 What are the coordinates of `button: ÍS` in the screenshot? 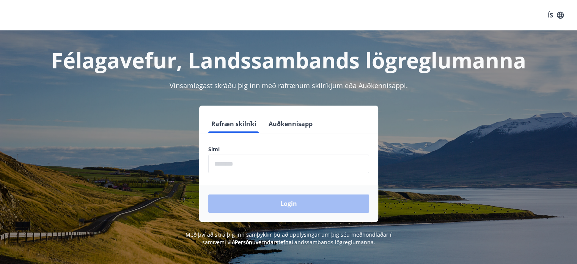 It's located at (556, 15).